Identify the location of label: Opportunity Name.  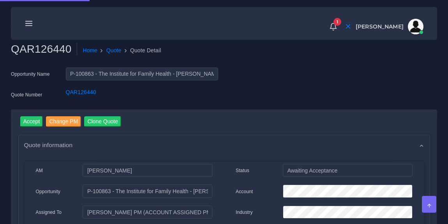
(30, 74).